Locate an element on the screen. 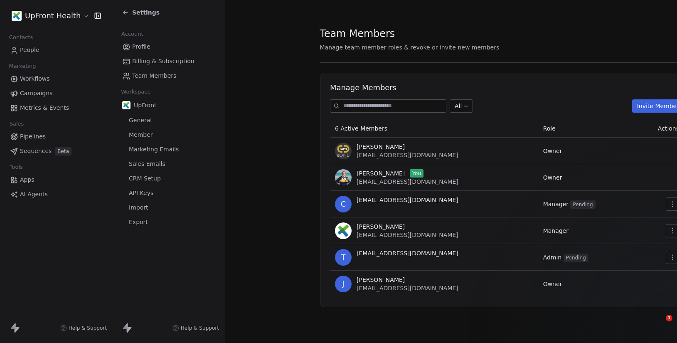 This screenshot has height=343, width=677. span: Account is located at coordinates (132, 34).